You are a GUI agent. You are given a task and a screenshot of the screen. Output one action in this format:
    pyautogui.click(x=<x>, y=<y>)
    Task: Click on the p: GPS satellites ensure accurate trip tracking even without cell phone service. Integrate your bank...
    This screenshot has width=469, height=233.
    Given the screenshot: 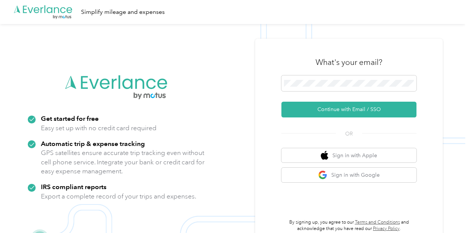 What is the action you would take?
    pyautogui.click(x=123, y=162)
    